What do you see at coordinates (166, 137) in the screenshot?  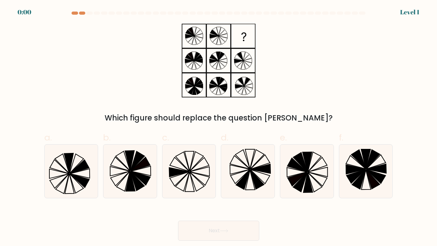 I see `span: c.` at bounding box center [166, 137].